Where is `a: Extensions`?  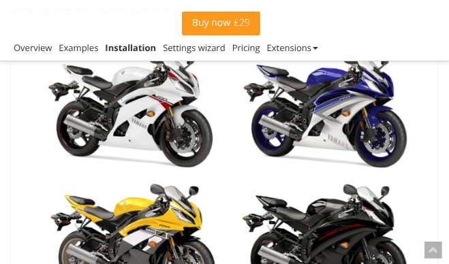
a: Extensions is located at coordinates (292, 48).